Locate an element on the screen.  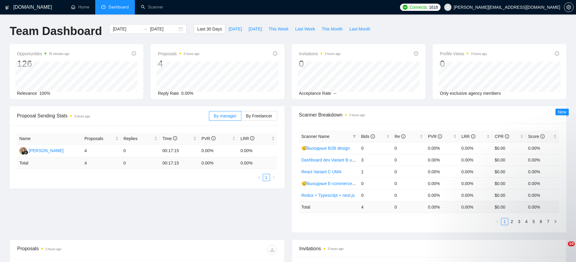
span: Proposals is located at coordinates (99, 139).